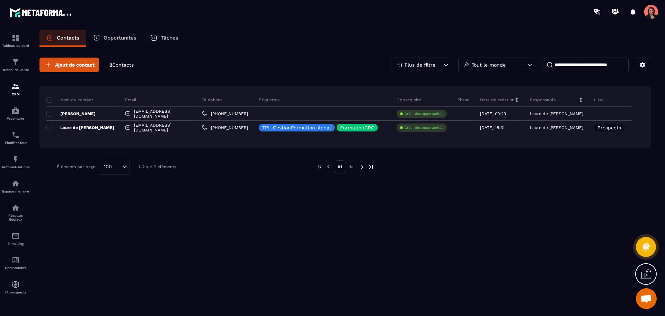 The width and height of the screenshot is (665, 316). I want to click on p: Tunnel de vente, so click(16, 70).